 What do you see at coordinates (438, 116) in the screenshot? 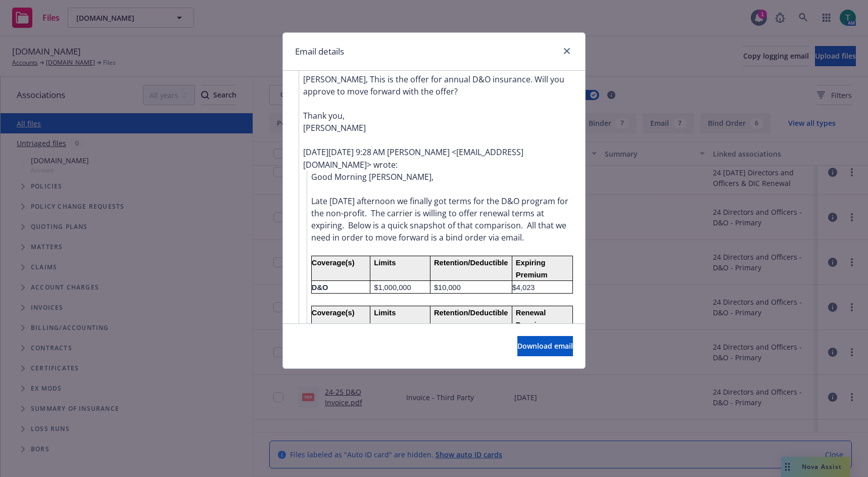
I see `p: Thank you,` at bounding box center [438, 116].